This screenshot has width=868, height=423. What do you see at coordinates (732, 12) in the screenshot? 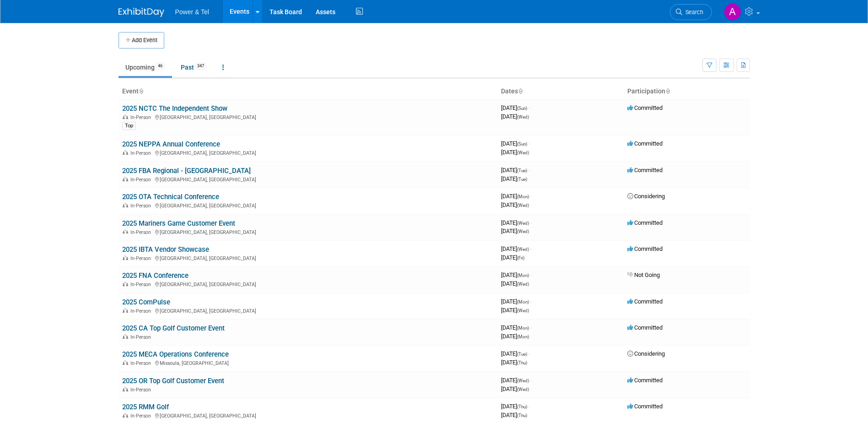
I see `img: Alina Dorion` at bounding box center [732, 12].